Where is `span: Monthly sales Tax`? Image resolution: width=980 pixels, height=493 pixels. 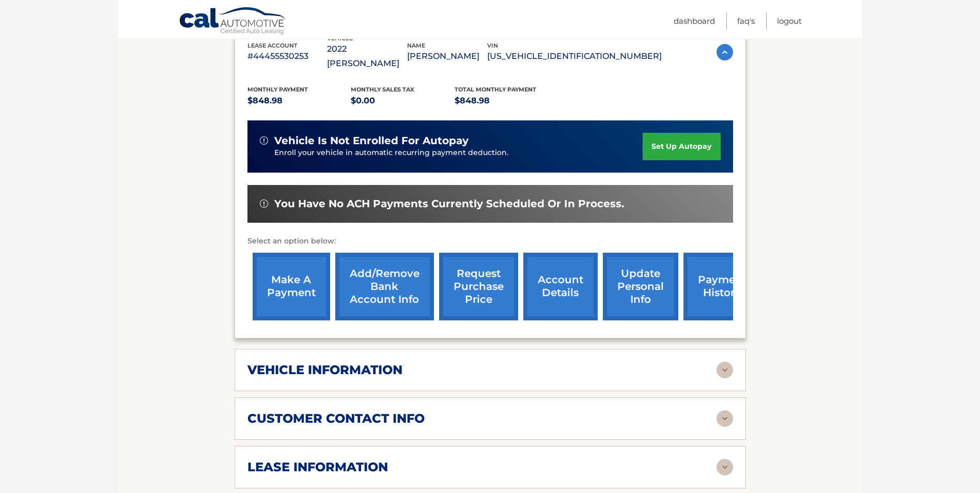 span: Monthly sales Tax is located at coordinates (382, 90).